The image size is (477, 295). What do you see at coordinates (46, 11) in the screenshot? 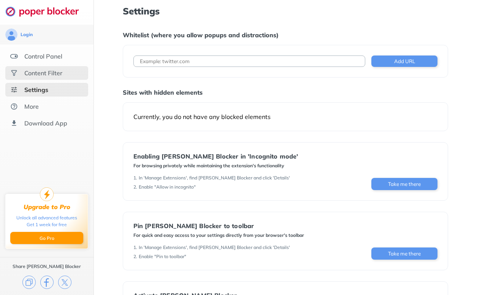
I see `img: logo-webpage.svg` at bounding box center [46, 11].